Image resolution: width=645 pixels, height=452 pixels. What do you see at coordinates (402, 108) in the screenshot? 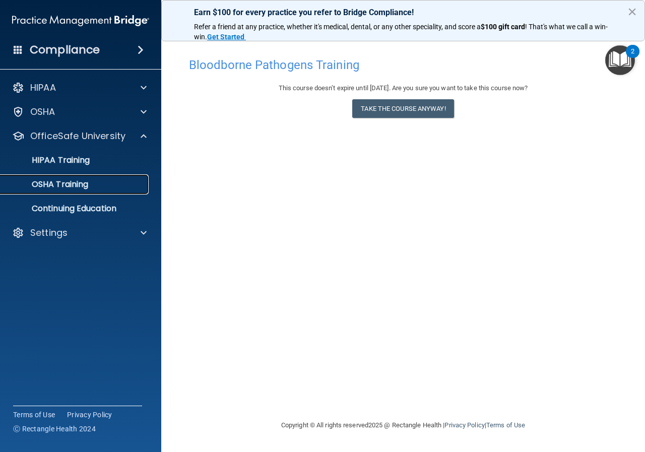
I see `button: Take the course anyway!` at bounding box center [402, 108].